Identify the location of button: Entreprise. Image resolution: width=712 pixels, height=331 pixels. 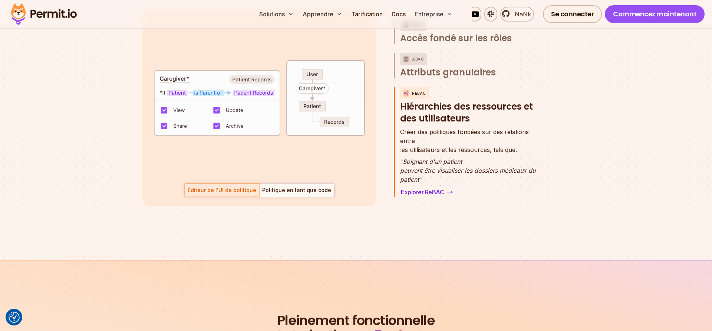
(434, 14).